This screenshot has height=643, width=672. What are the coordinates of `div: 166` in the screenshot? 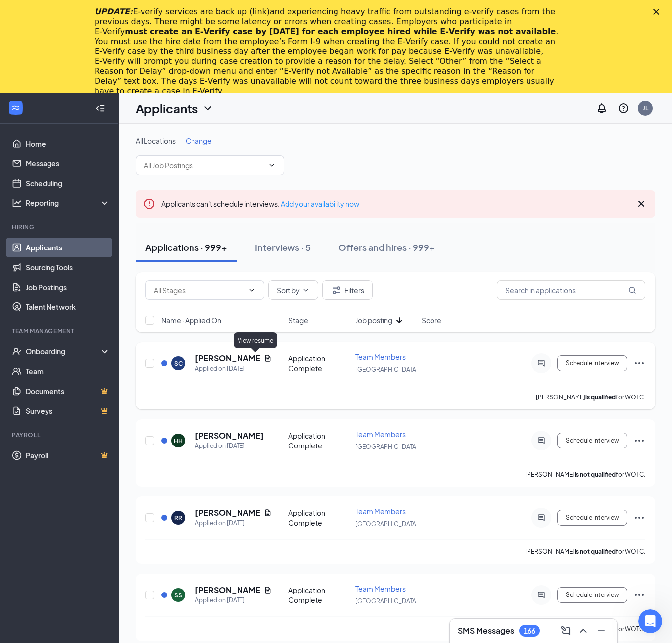 It's located at (530, 631).